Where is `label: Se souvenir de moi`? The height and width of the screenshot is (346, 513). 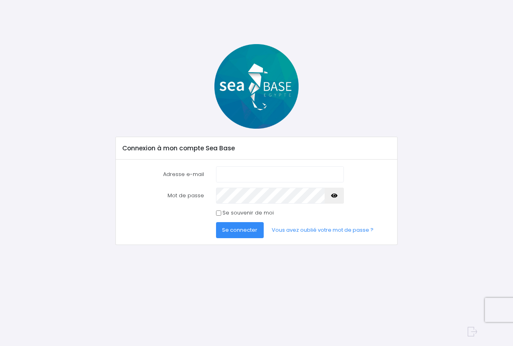
label: Se souvenir de moi is located at coordinates (248, 213).